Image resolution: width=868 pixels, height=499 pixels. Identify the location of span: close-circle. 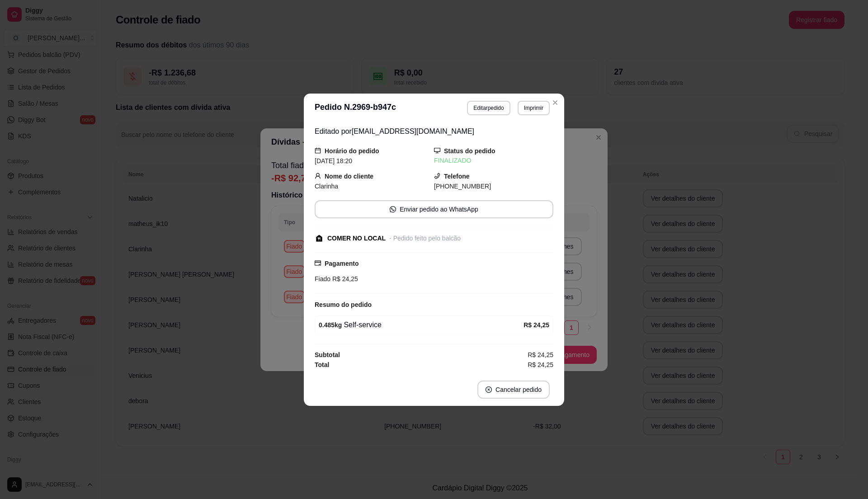
(489, 390).